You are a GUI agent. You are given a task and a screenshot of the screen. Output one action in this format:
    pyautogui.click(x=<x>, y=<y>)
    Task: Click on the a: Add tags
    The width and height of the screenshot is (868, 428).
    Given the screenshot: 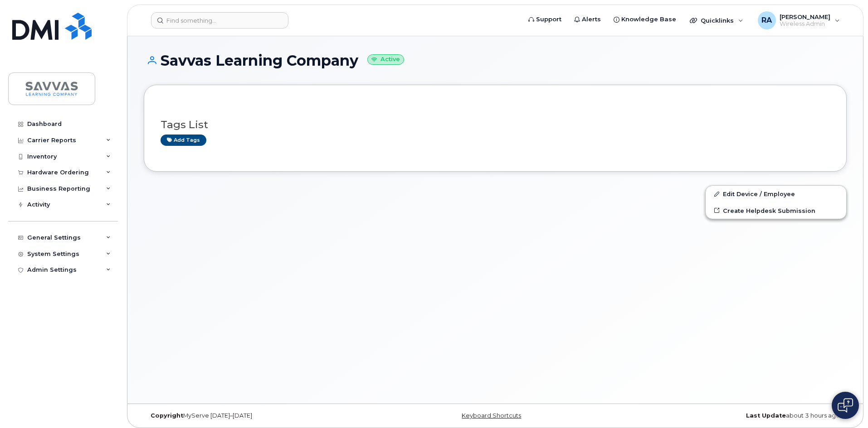 What is the action you would take?
    pyautogui.click(x=183, y=140)
    